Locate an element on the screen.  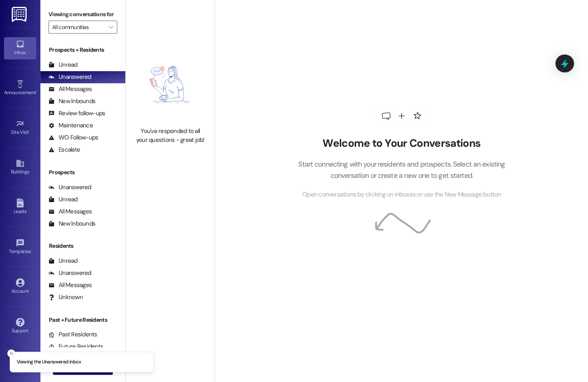
div: Prospects + Residents is located at coordinates (83, 50).